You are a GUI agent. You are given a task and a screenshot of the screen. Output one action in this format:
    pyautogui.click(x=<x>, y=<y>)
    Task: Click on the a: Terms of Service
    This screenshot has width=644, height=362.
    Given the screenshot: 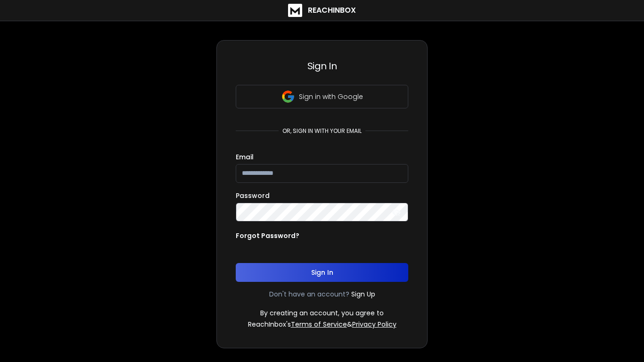 What is the action you would take?
    pyautogui.click(x=319, y=324)
    